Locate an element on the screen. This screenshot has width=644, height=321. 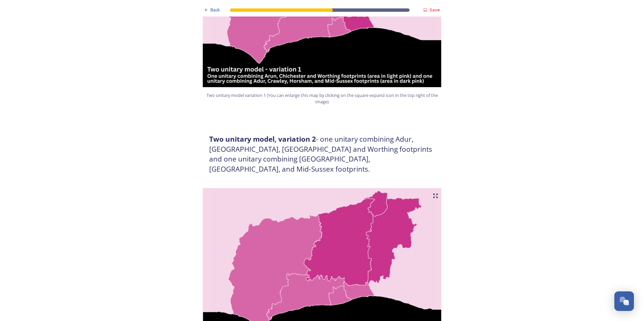
span: Back is located at coordinates (215, 10).